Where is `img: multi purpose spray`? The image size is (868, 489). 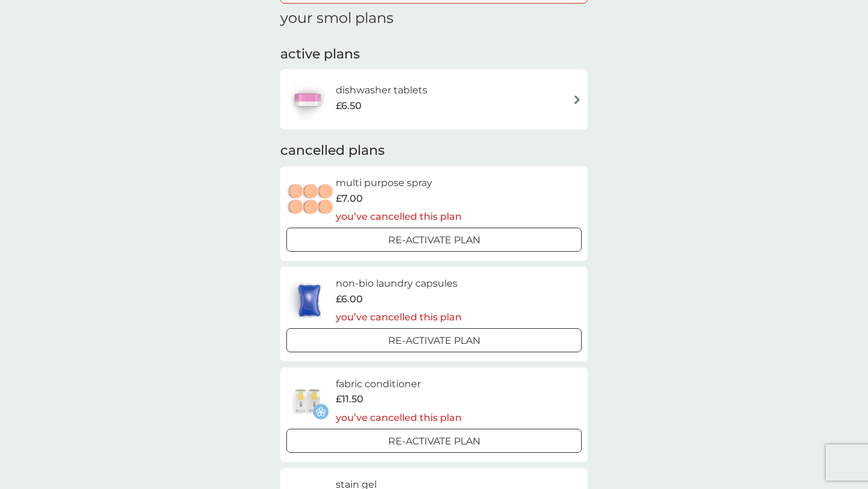
img: multi purpose spray is located at coordinates (311, 200).